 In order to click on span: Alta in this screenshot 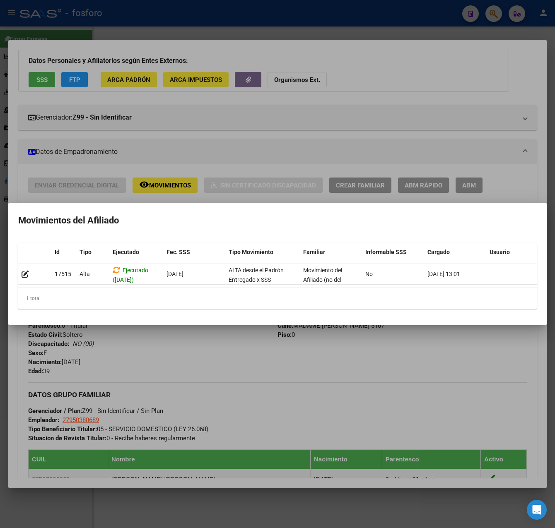, I will do `click(84, 274)`.